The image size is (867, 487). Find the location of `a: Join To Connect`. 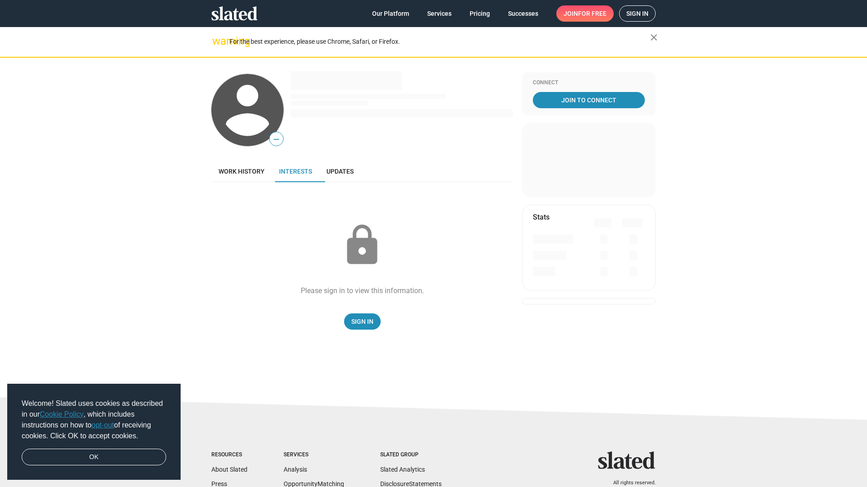

a: Join To Connect is located at coordinates (589, 100).